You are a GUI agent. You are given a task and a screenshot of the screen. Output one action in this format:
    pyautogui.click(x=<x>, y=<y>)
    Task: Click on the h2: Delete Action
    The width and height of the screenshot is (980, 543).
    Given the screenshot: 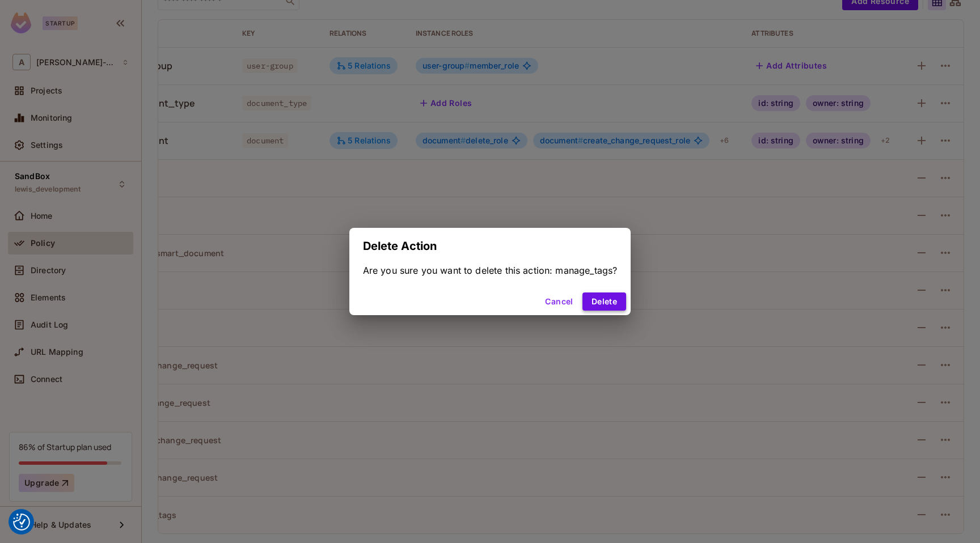 What is the action you would take?
    pyautogui.click(x=490, y=246)
    